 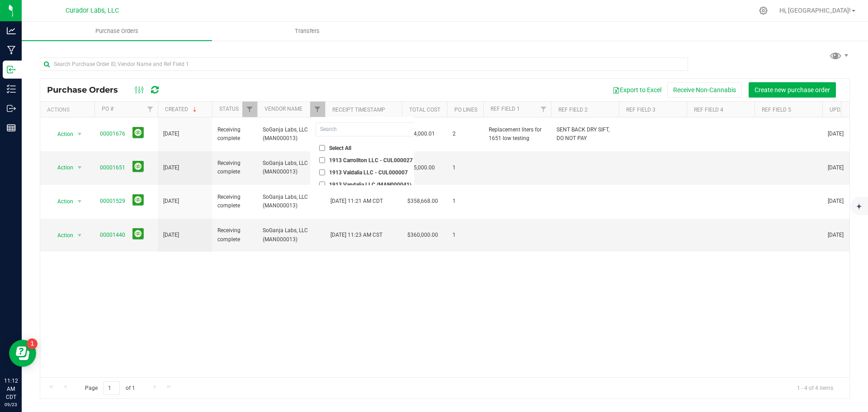 What do you see at coordinates (368, 173) in the screenshot?
I see `span: 1913 Valdalia LLC - CUL000007` at bounding box center [368, 173].